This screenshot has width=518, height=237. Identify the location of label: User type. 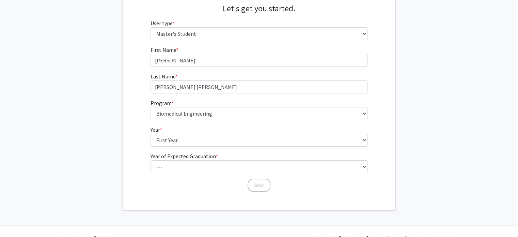
(163, 23).